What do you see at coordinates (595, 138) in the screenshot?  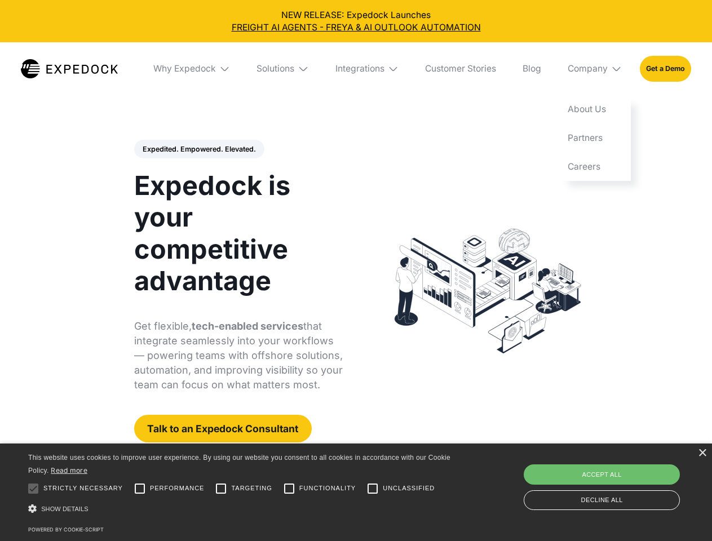 I see `nav: Company` at bounding box center [595, 138].